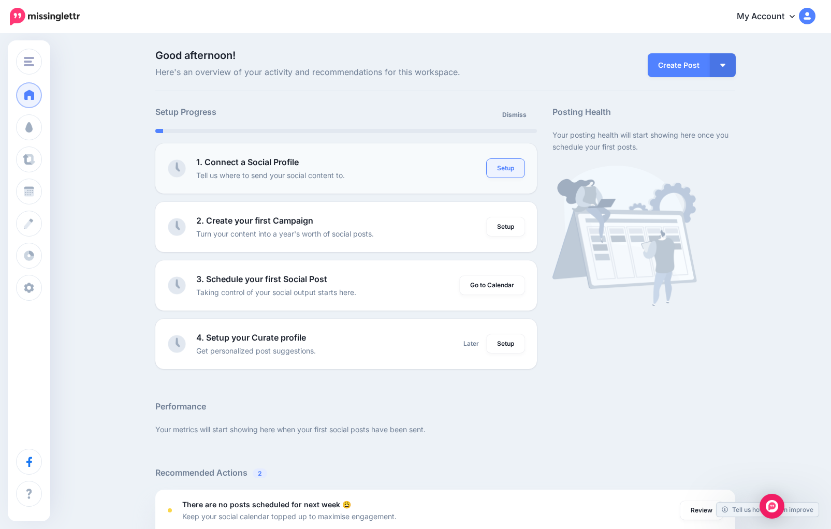 This screenshot has width=831, height=529. What do you see at coordinates (346, 72) in the screenshot?
I see `span: Here's an overview of your activity and recommendations for this workspace.` at bounding box center [346, 72].